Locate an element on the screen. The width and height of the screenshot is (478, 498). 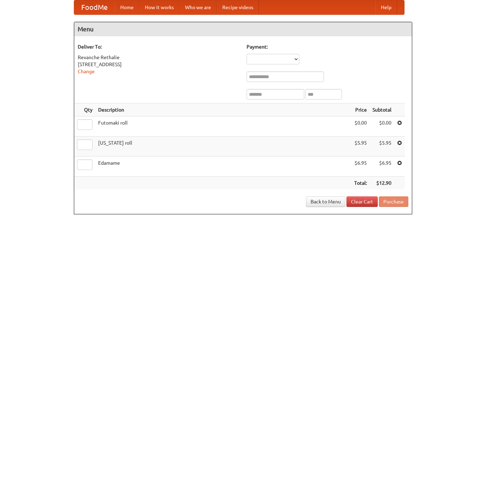
th: Subtotal is located at coordinates (382, 110).